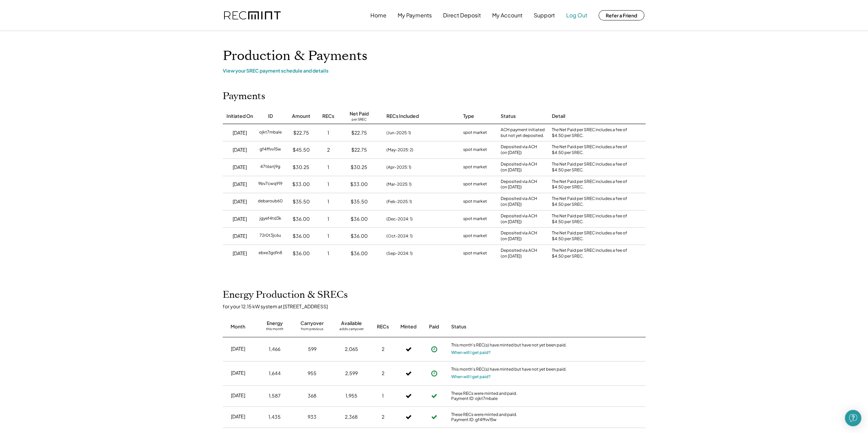 The height and width of the screenshot is (433, 868). I want to click on div: ID, so click(270, 116).